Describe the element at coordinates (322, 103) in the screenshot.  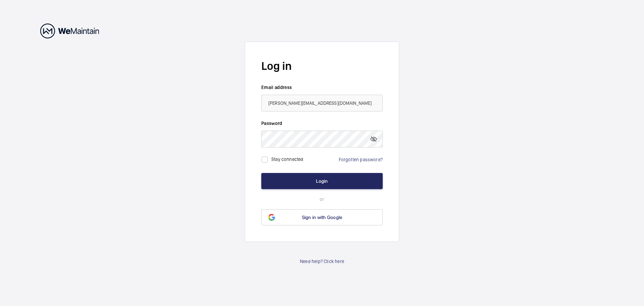
I see `input: Your email address` at that location.